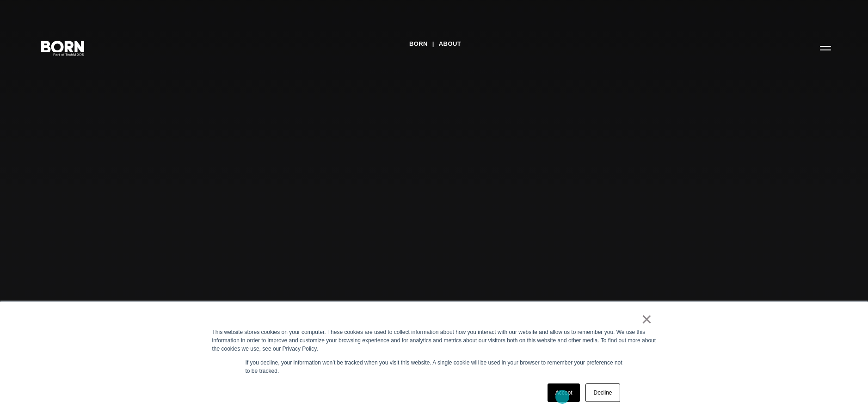  What do you see at coordinates (418, 44) in the screenshot?
I see `a: BORN` at bounding box center [418, 44].